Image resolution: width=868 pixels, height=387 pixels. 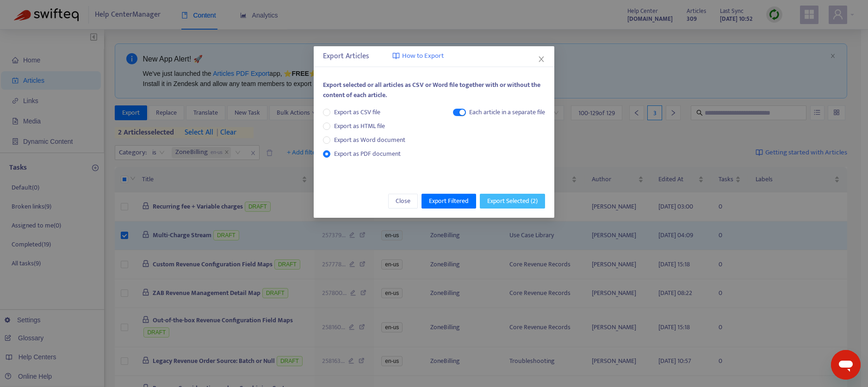 What do you see at coordinates (507, 113) in the screenshot?
I see `div: Each article in a separate file` at bounding box center [507, 113].